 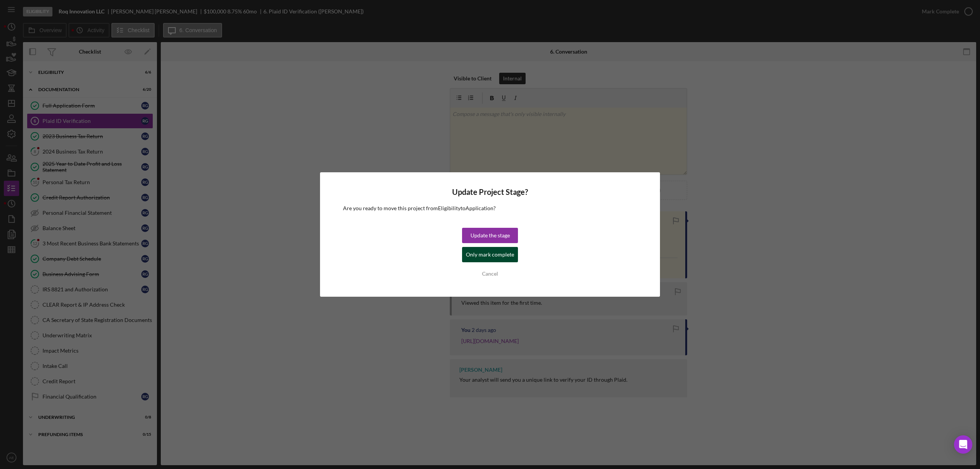 I want to click on button: Cancel, so click(x=490, y=274).